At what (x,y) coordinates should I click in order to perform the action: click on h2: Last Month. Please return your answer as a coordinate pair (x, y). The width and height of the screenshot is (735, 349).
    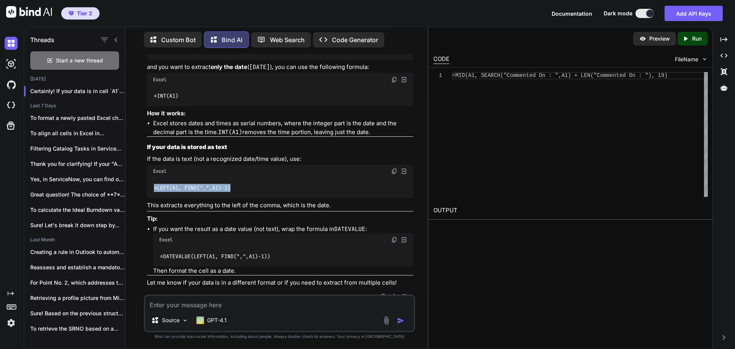
    Looking at the image, I should click on (75, 240).